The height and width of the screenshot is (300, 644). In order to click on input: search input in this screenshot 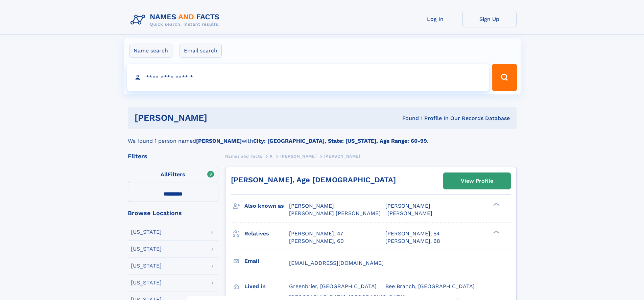, I will do `click(308, 77)`.